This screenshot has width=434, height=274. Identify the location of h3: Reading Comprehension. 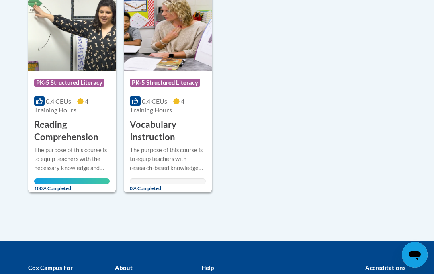
(72, 131).